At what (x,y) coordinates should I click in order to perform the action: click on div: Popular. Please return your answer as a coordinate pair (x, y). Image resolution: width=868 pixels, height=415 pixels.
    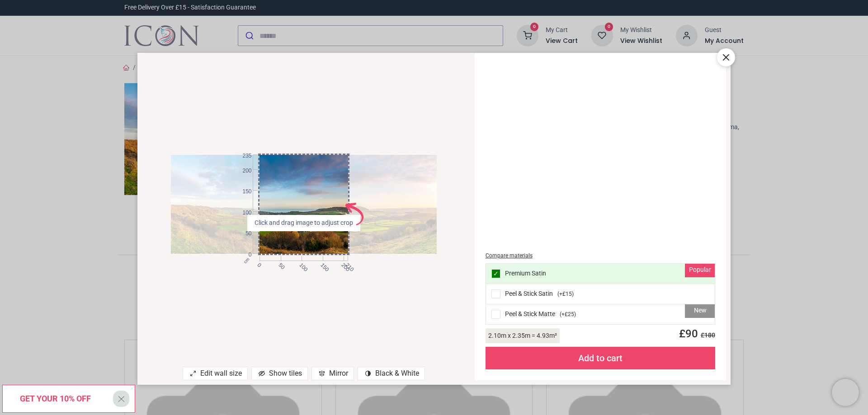
    Looking at the image, I should click on (700, 271).